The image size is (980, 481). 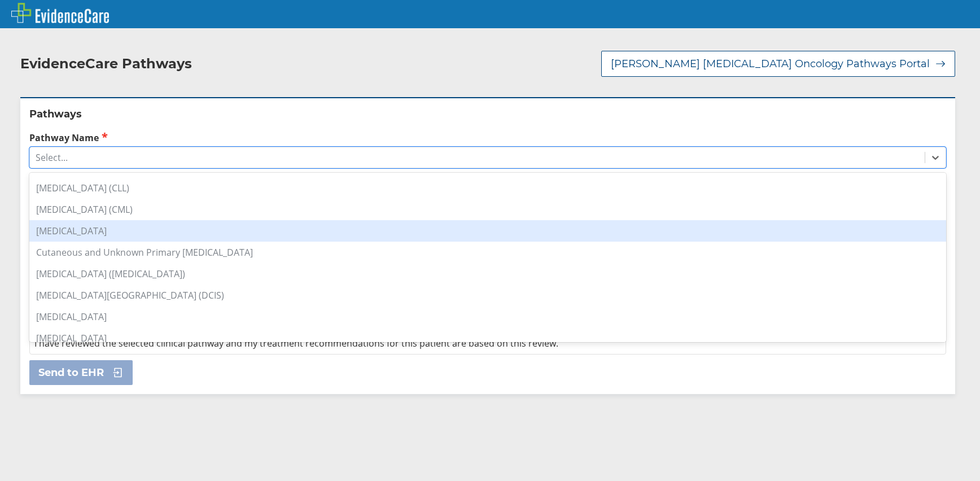 What do you see at coordinates (71, 373) in the screenshot?
I see `span: Send to EHR` at bounding box center [71, 373].